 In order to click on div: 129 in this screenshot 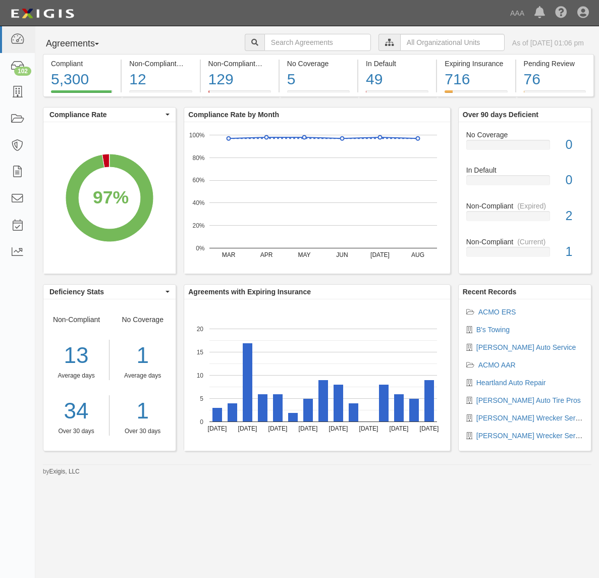, I will do `click(240, 79)`.